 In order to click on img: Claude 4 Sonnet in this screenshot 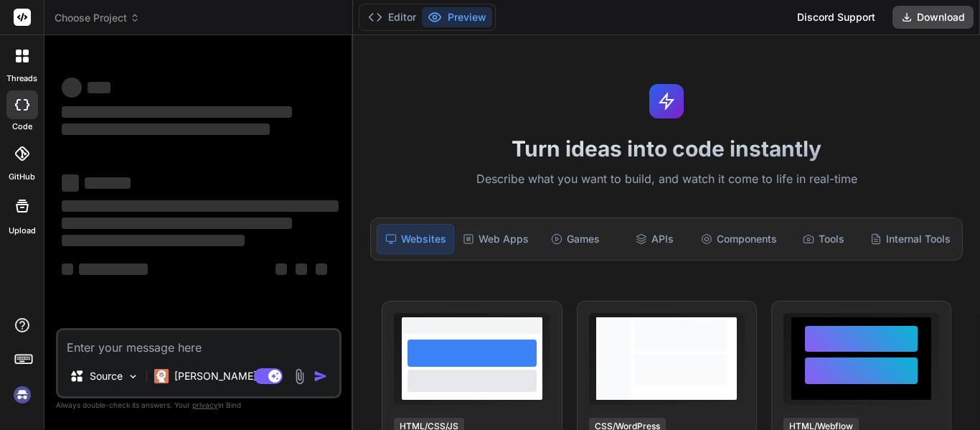, I will do `click(162, 376)`.